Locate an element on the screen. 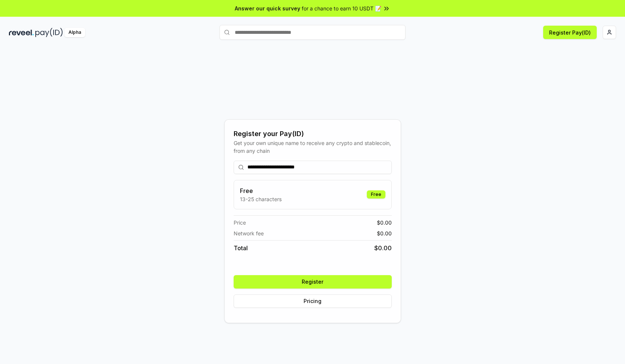 This screenshot has width=625, height=364. span: Total is located at coordinates (241, 248).